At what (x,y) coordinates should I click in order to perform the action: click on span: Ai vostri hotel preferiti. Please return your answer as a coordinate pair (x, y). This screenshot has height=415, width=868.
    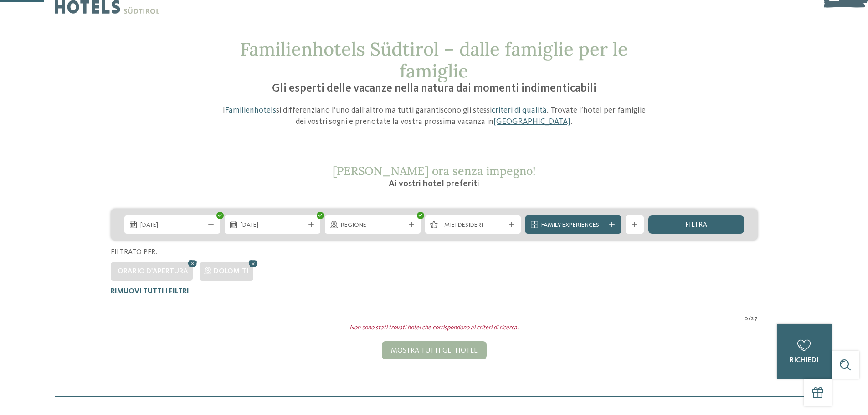
    Looking at the image, I should click on (434, 184).